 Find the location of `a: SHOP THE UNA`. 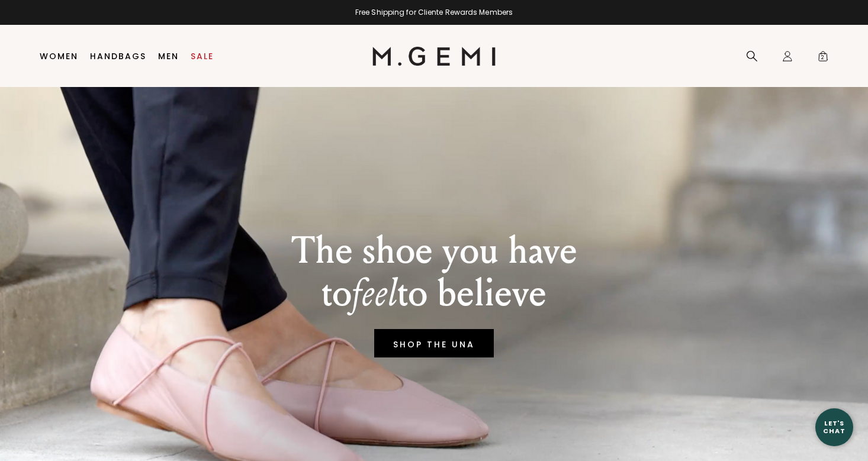

a: SHOP THE UNA is located at coordinates (434, 343).